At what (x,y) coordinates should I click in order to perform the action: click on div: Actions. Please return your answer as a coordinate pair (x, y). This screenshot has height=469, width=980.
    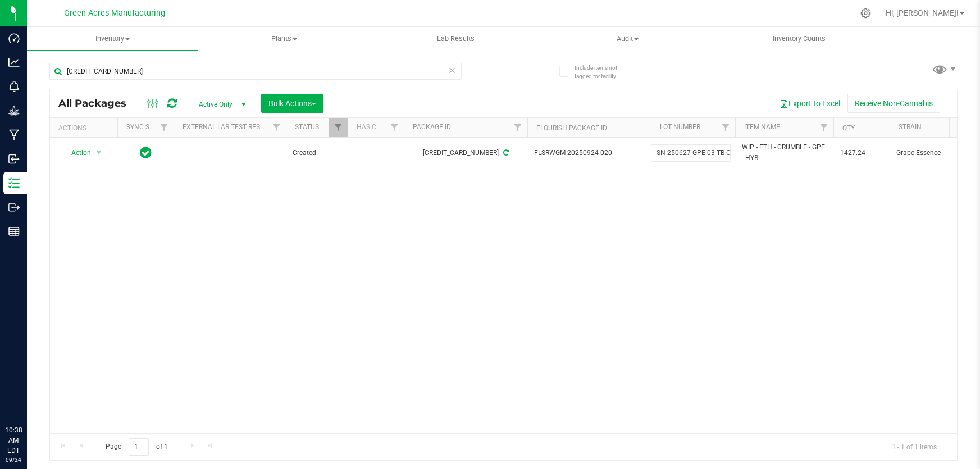
    Looking at the image, I should click on (85, 128).